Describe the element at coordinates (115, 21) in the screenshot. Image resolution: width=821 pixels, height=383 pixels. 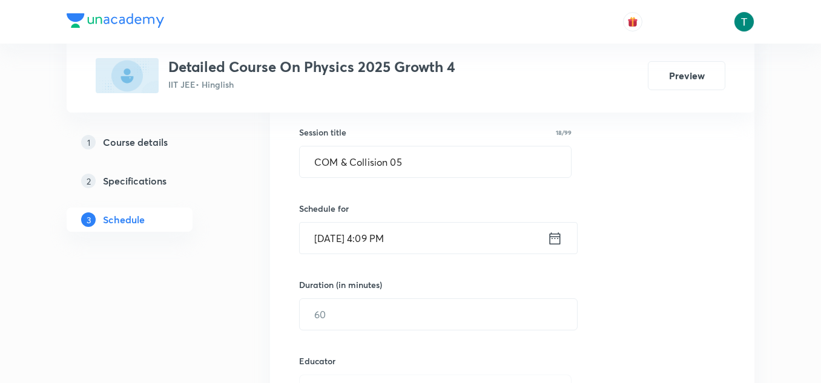
I see `img: Company Logo` at that location.